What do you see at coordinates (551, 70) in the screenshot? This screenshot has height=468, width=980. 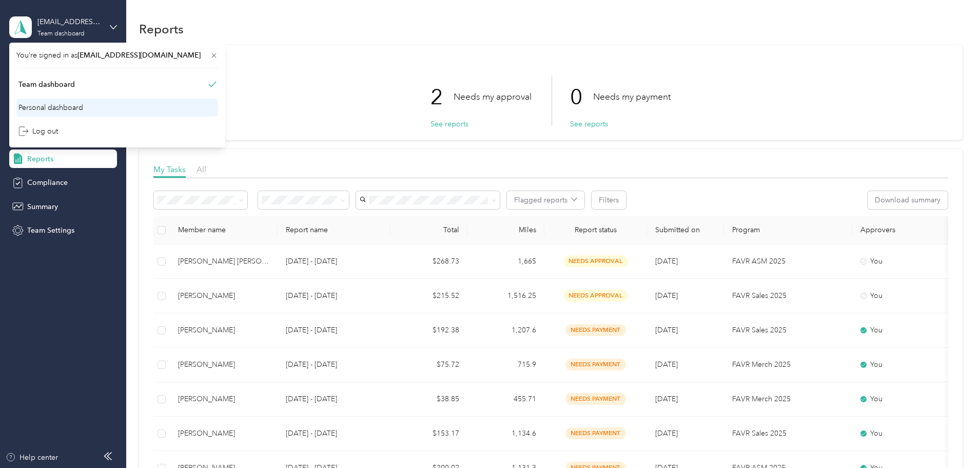 I see `h1: My Tasks` at bounding box center [551, 70].